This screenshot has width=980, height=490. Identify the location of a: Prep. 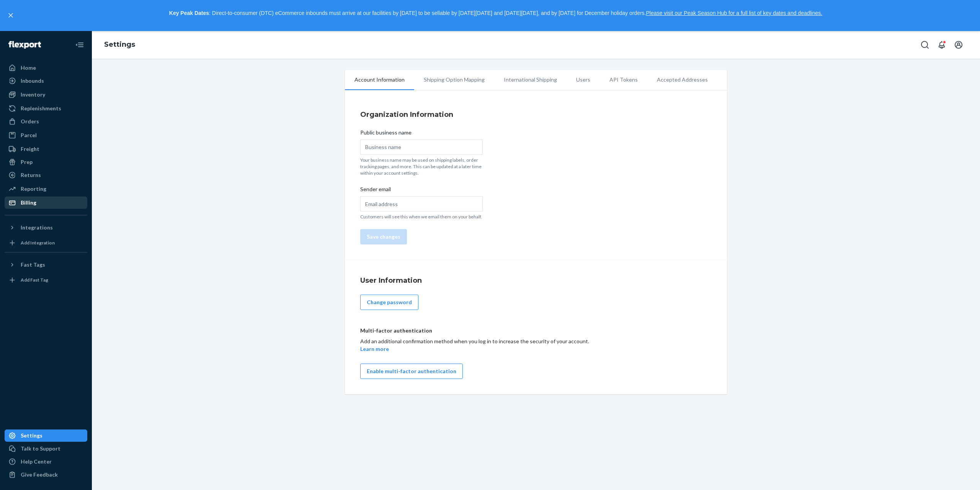
(46, 162).